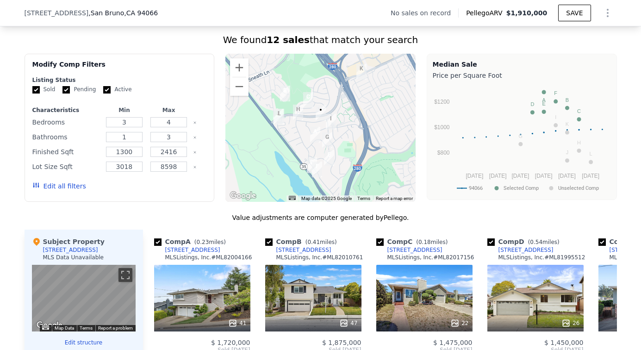 The image size is (641, 350). What do you see at coordinates (115, 328) in the screenshot?
I see `a: Report a problem` at bounding box center [115, 328].